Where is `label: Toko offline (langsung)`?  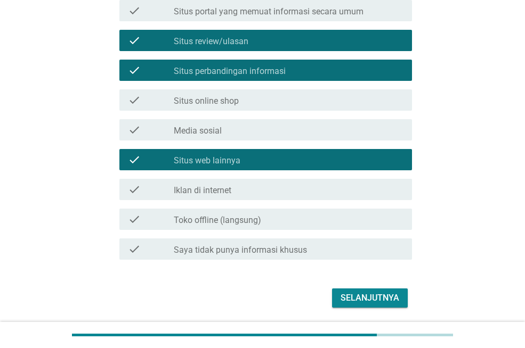
label: Toko offline (langsung) is located at coordinates (217, 221).